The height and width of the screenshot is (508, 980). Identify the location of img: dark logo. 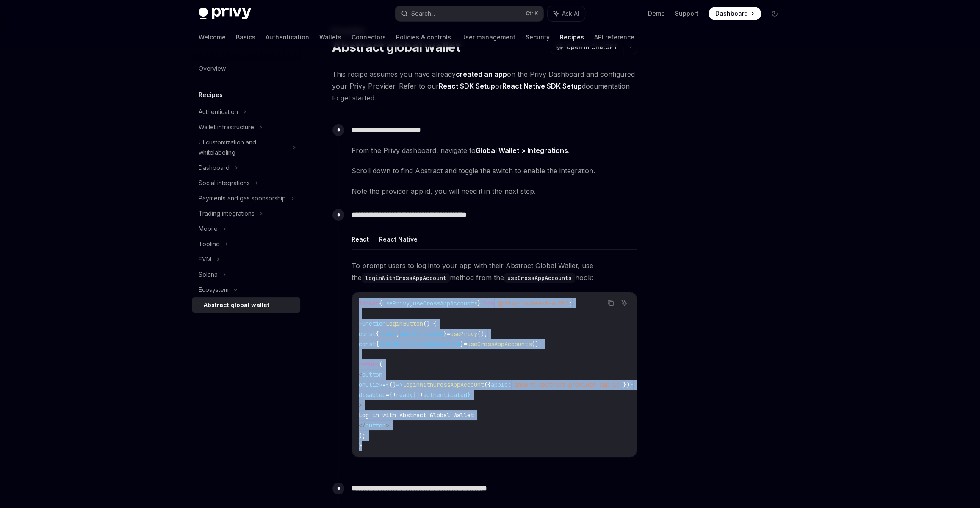
(225, 14).